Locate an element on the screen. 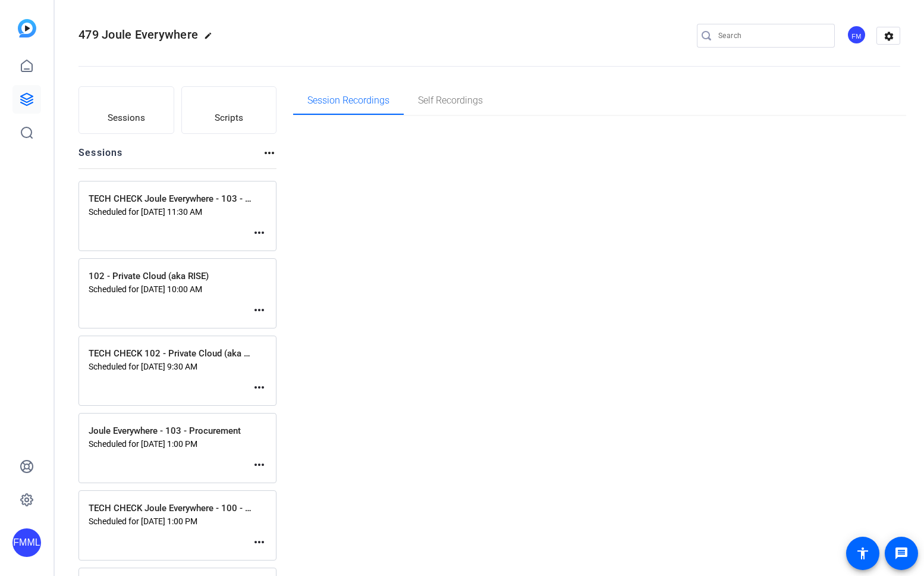 Image resolution: width=924 pixels, height=576 pixels. p: Joule Everywhere - 103 - Procurement is located at coordinates (170, 431).